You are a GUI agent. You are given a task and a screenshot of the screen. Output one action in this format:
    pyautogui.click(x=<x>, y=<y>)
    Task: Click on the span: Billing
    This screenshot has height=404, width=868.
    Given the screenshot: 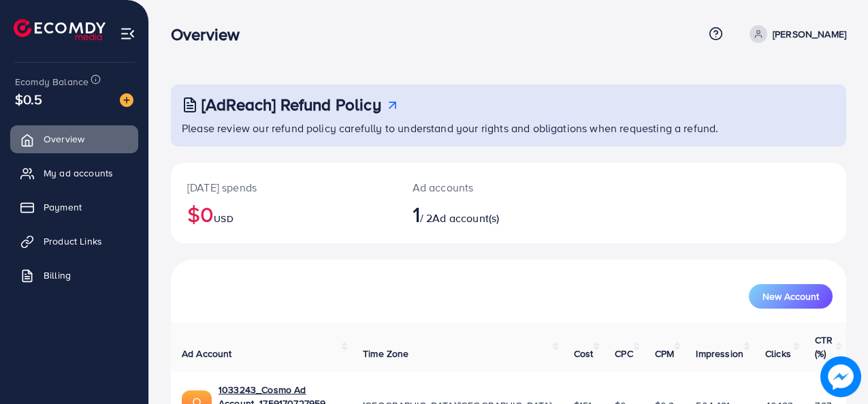 What is the action you would take?
    pyautogui.click(x=57, y=275)
    